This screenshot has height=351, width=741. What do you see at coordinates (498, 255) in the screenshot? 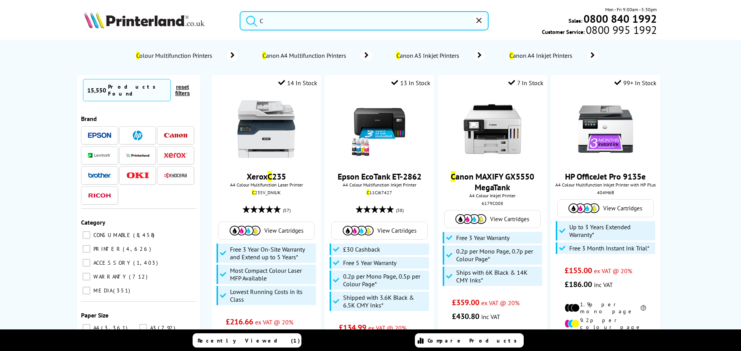
I see `span: 0.2p per Mono Page, 0.7p per Colour Page*` at bounding box center [498, 255].